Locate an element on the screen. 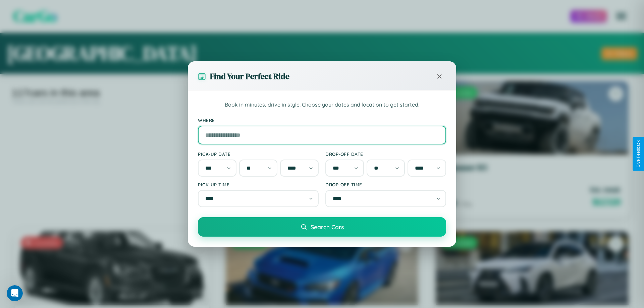  h3: Find Your Perfect Ride is located at coordinates (249, 76).